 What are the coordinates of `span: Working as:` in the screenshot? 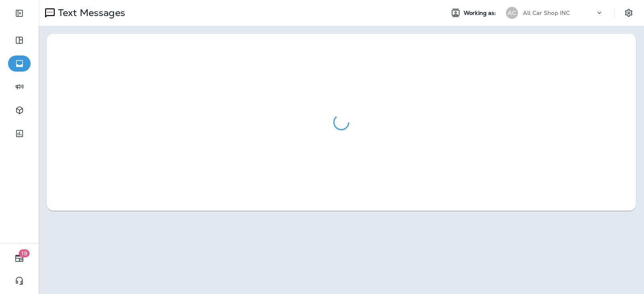 It's located at (480, 13).